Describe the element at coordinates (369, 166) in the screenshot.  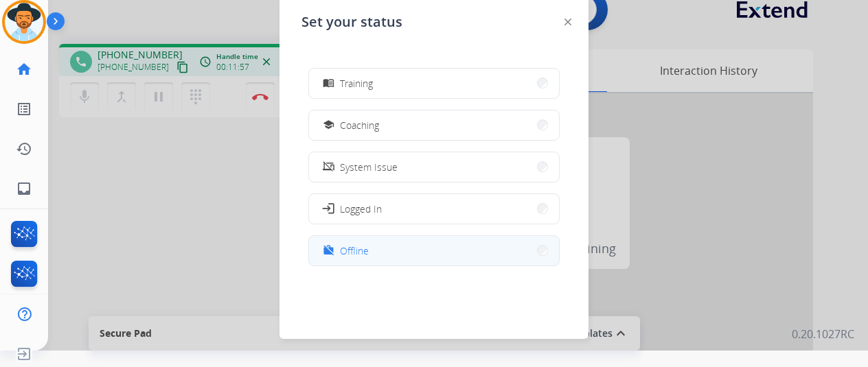
I see `span: System Issue` at that location.